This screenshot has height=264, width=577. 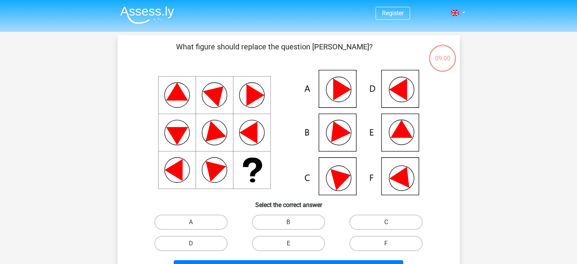 I want to click on label: C, so click(x=386, y=222).